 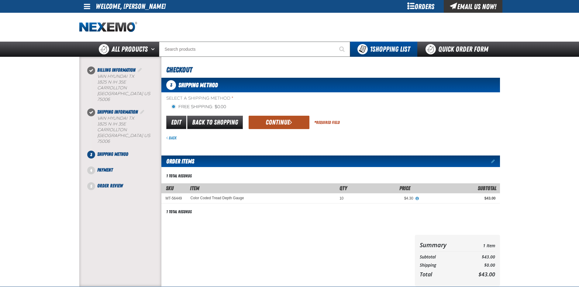 I want to click on div: $43.00, so click(x=458, y=198).